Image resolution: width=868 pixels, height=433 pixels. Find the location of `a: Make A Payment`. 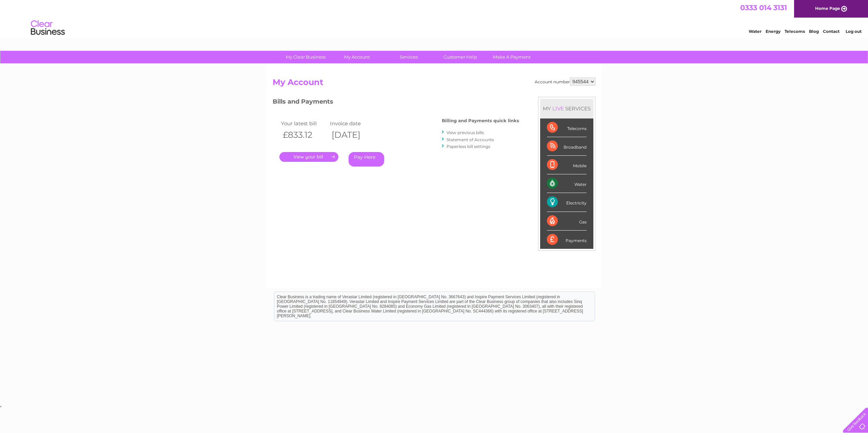

a: Make A Payment is located at coordinates (512, 57).